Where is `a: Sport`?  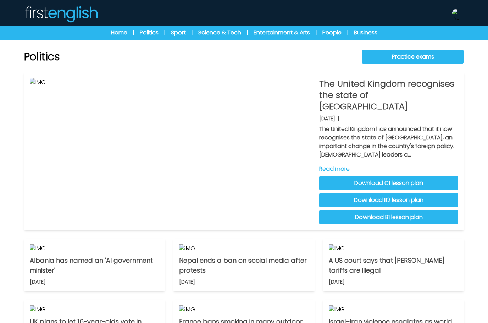
a: Sport is located at coordinates (179, 33).